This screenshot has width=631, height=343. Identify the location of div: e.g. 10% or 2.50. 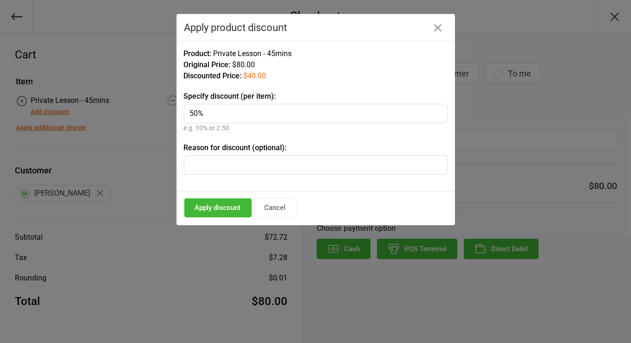
(316, 128).